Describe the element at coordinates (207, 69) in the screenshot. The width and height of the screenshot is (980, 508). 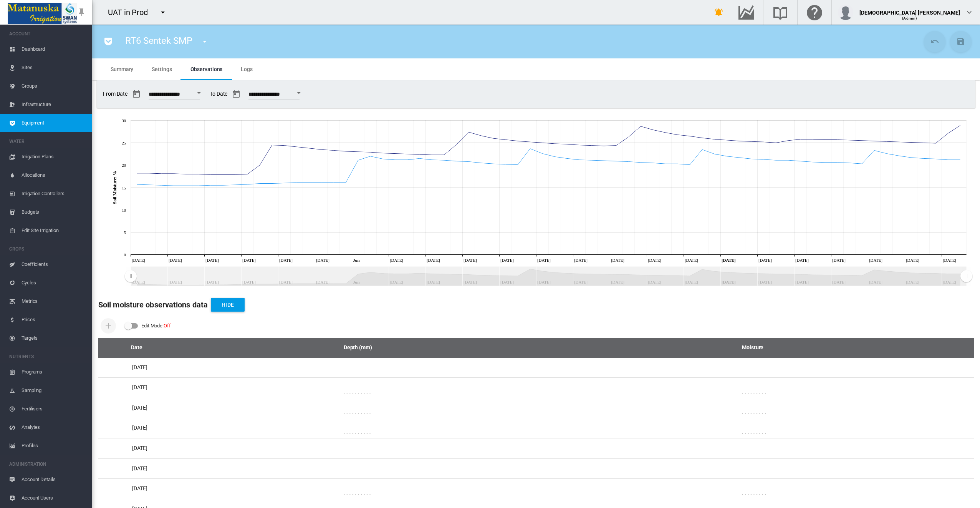
I see `span: Observations` at that location.